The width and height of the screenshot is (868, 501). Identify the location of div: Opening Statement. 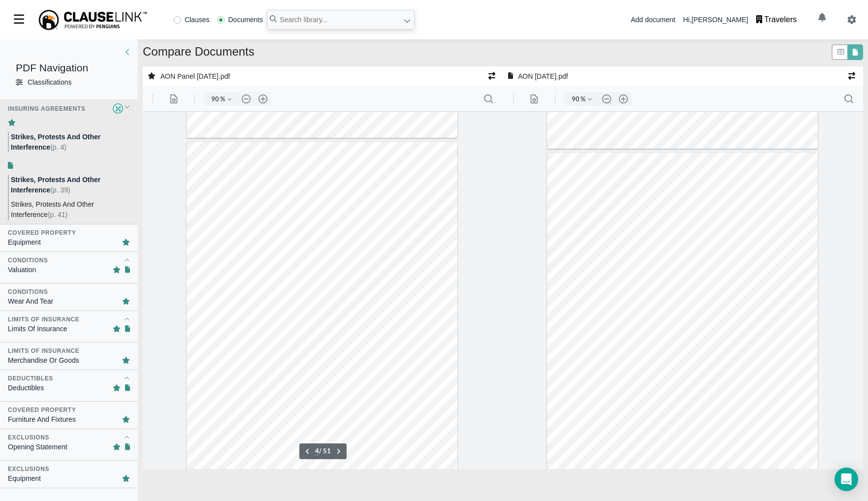
(37, 447).